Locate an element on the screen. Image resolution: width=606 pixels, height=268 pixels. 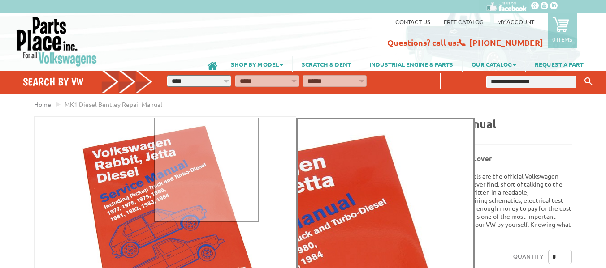
a: SCRATCH & DENT is located at coordinates (326, 64).